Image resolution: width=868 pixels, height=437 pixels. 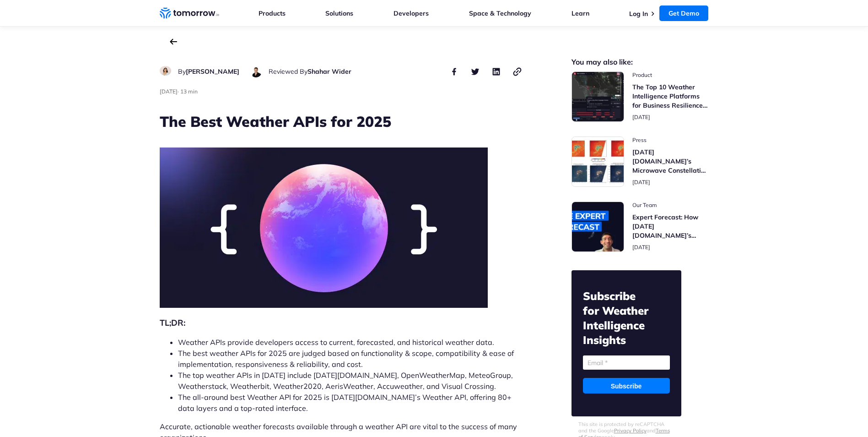 What do you see at coordinates (272, 13) in the screenshot?
I see `a: Products` at bounding box center [272, 13].